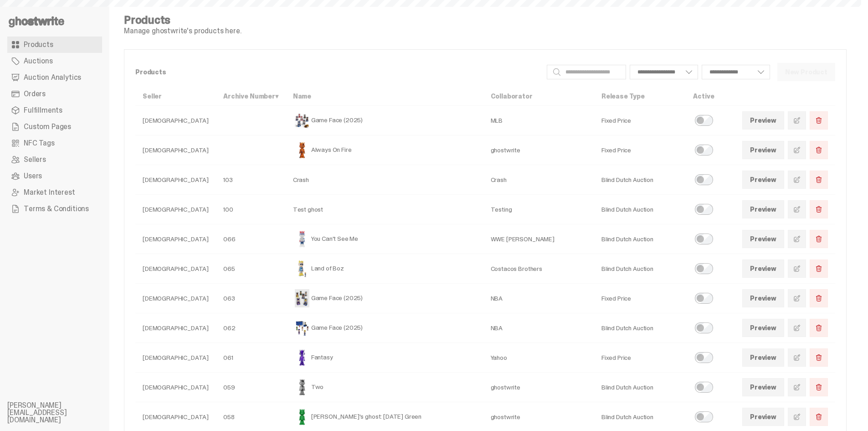 The image size is (868, 431). Describe the element at coordinates (55, 78) in the screenshot. I see `a: Auction Analytics` at that location.